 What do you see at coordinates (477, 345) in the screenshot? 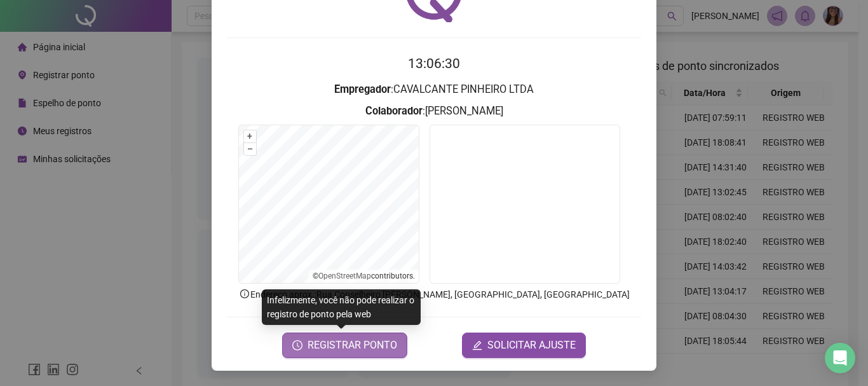
I see `span: edit` at bounding box center [477, 345].